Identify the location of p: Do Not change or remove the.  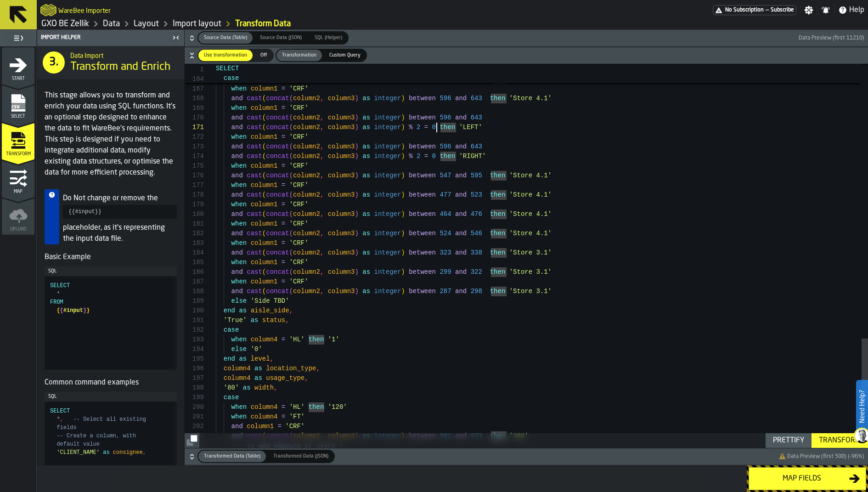
(120, 198).